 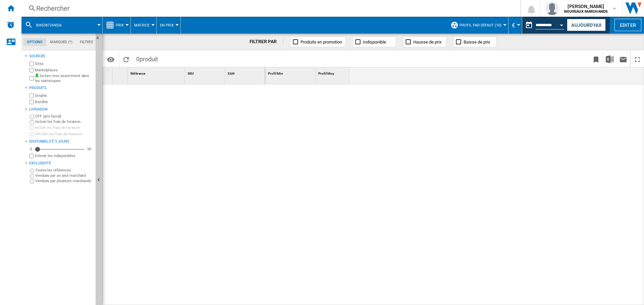 What do you see at coordinates (142, 25) in the screenshot?
I see `span: Matrice` at bounding box center [142, 25].